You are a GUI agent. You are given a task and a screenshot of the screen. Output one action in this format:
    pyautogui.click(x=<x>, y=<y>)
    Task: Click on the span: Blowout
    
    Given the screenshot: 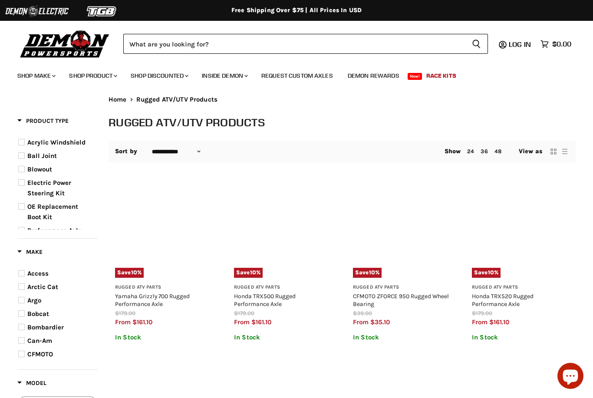 What is the action you would take?
    pyautogui.click(x=39, y=169)
    